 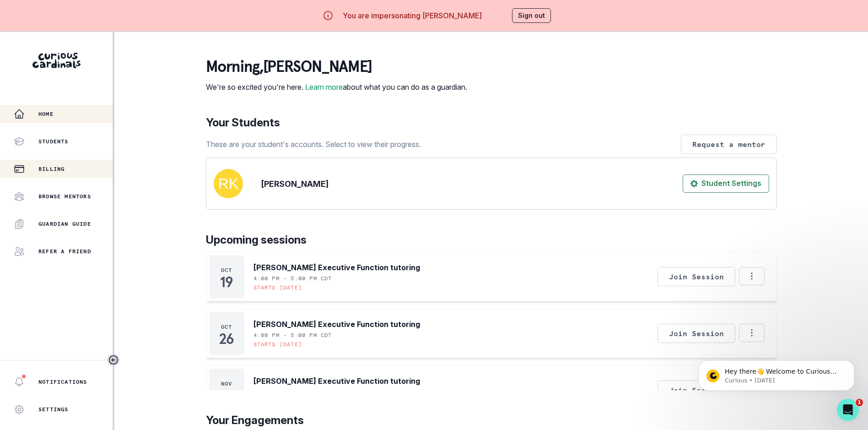 I want to click on p: Nov, so click(x=226, y=384).